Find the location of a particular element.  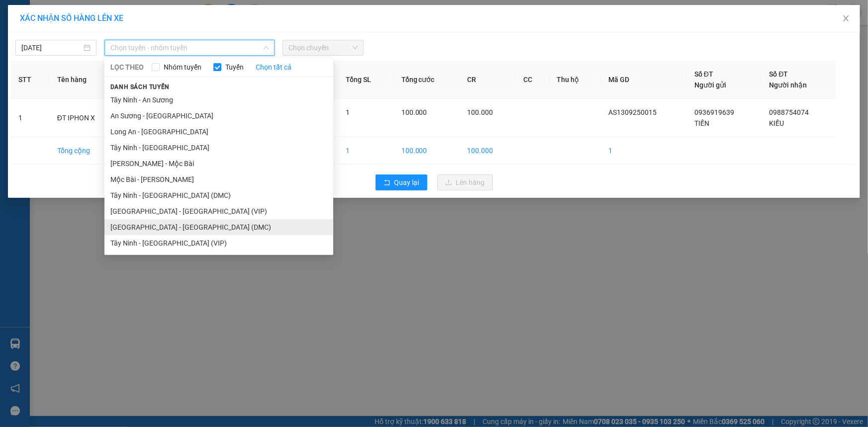

th: CR is located at coordinates (487, 80).